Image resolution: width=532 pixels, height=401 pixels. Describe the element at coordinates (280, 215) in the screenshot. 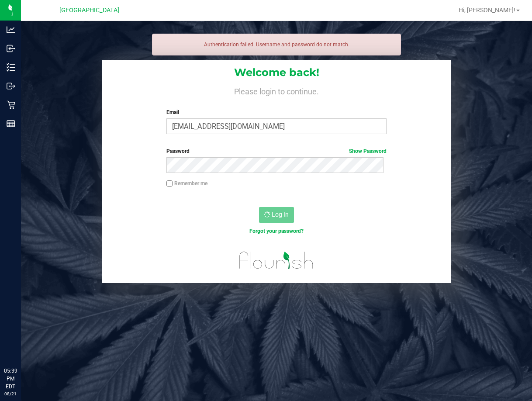

I see `span: Log In` at that location.